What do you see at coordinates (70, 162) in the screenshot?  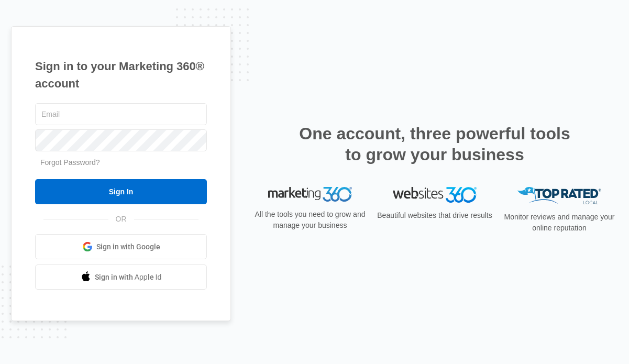 I see `a: Forgot Password?` at bounding box center [70, 162].